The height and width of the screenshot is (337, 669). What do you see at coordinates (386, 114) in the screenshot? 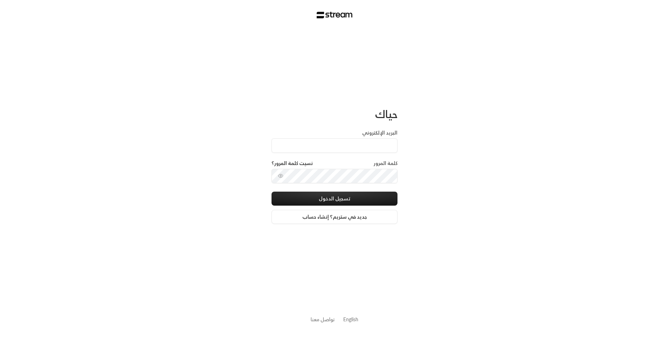
I see `span: حياك` at bounding box center [386, 114].